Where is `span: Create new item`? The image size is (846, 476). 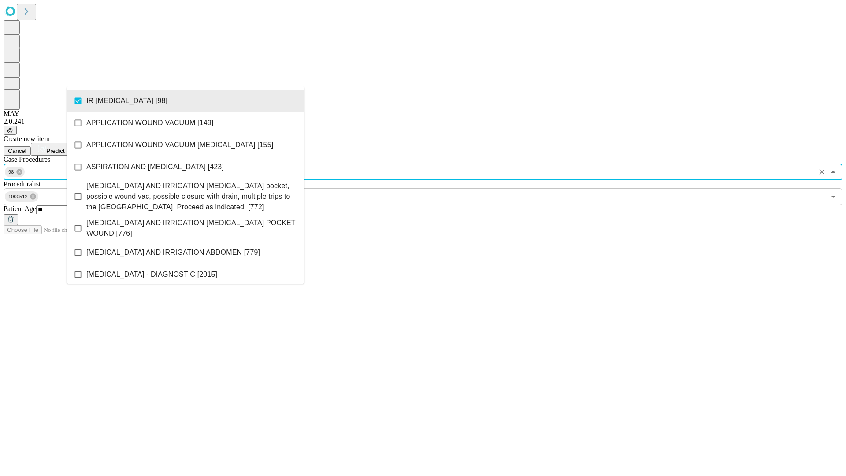
span: Create new item is located at coordinates (26, 138).